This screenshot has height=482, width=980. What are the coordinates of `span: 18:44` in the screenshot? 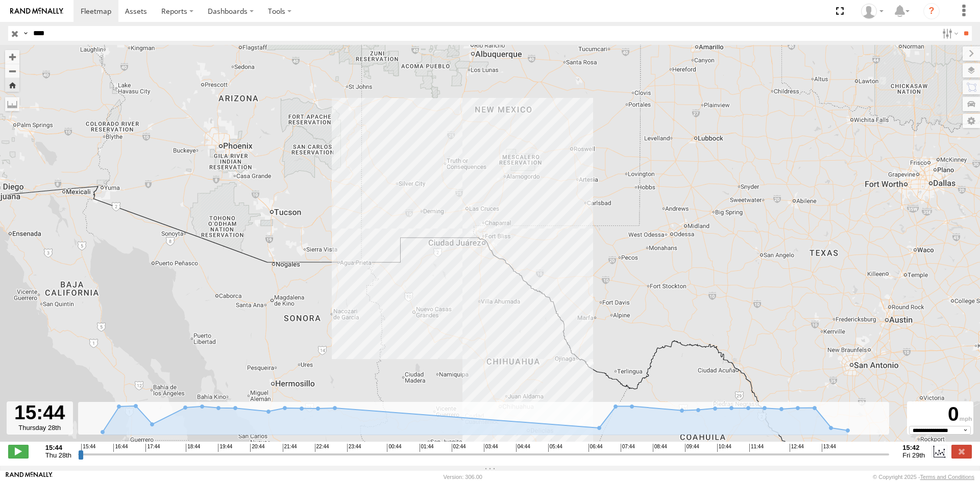 It's located at (193, 448).